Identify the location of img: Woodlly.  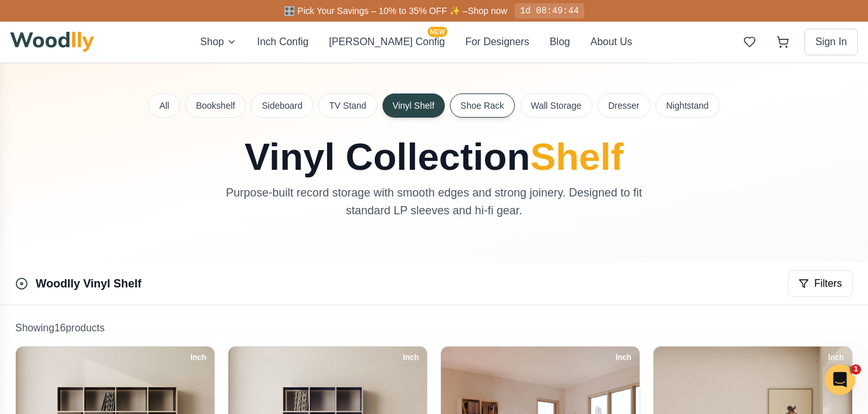
(52, 42).